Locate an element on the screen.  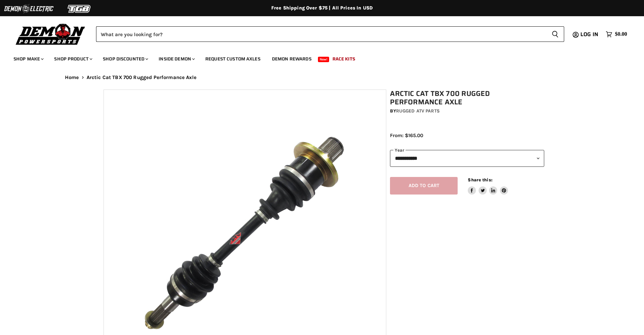
span: Log in is located at coordinates (589, 34).